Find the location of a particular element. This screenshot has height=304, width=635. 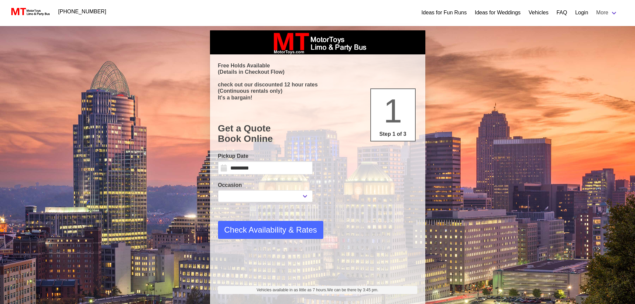

a: FAQ is located at coordinates (561, 13).